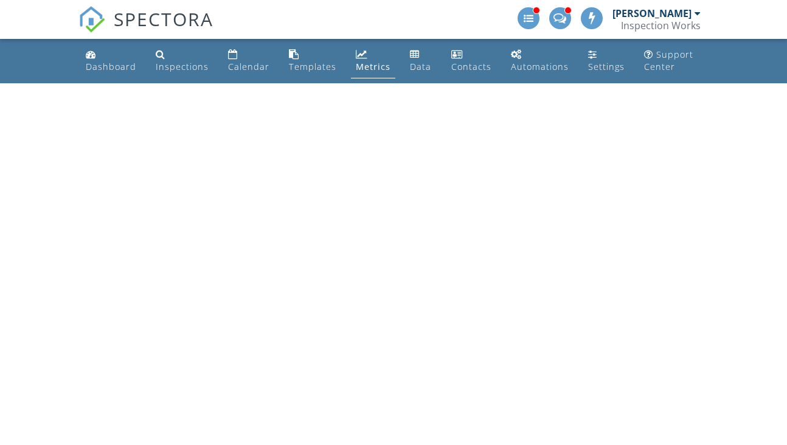 The image size is (787, 445). I want to click on a: Calendar, so click(249, 61).